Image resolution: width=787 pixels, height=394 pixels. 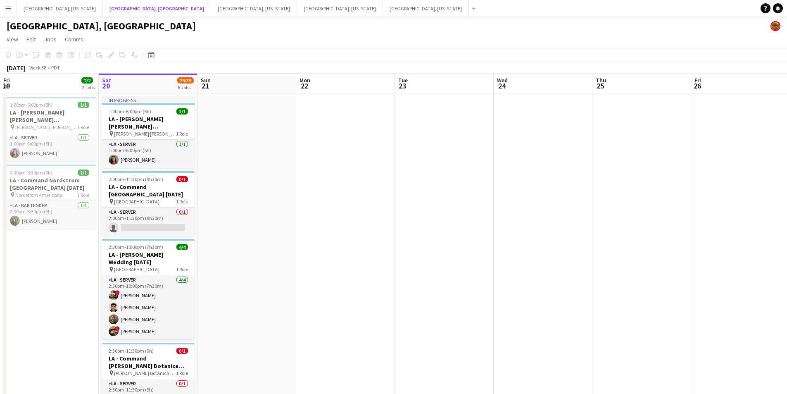 What do you see at coordinates (136, 179) in the screenshot?
I see `span: 2:00pm-11:30pm (9h30m)` at bounding box center [136, 179].